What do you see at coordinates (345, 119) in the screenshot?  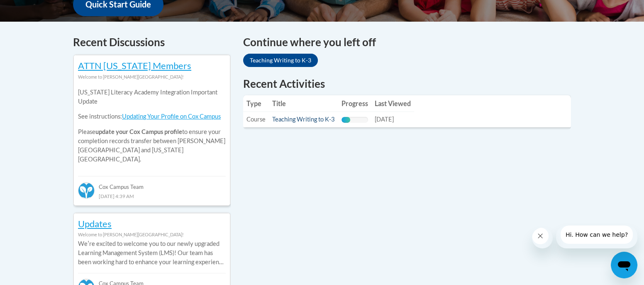 I see `div: Progress, %` at bounding box center [345, 119].